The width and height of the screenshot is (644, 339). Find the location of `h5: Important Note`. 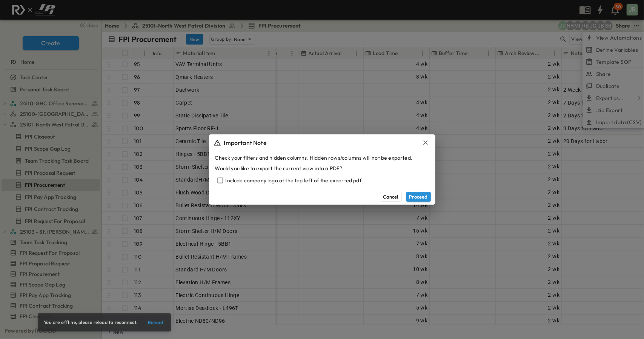

h5: Important Note is located at coordinates (245, 143).